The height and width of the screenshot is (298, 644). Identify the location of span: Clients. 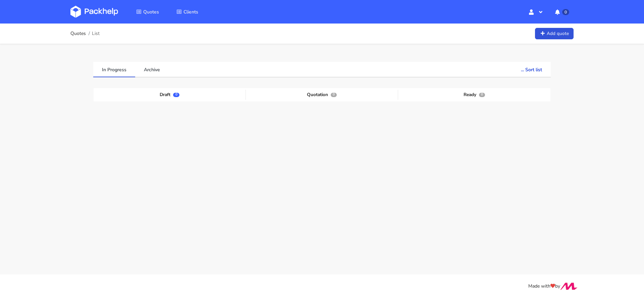
(191, 12).